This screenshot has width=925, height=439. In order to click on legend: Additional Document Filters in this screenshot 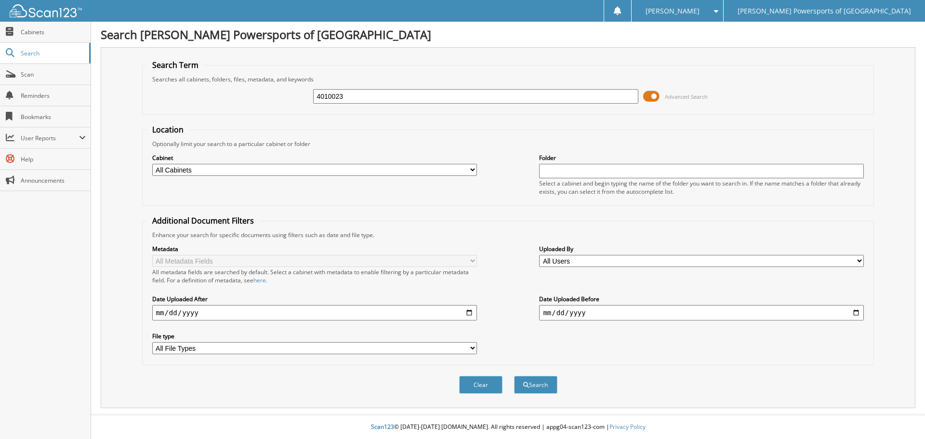, I will do `click(203, 221)`.